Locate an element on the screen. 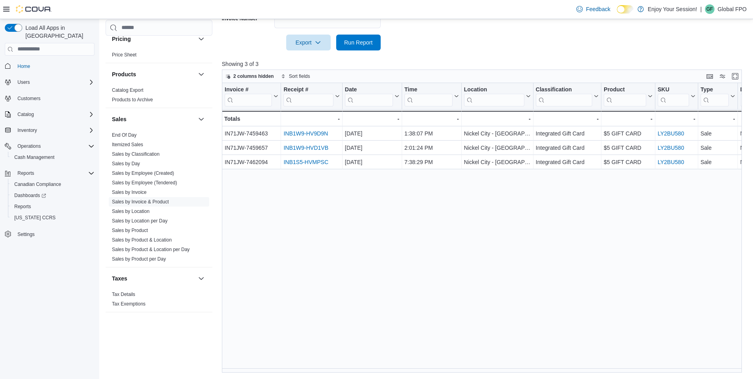  a: End Of Day is located at coordinates (124, 135).